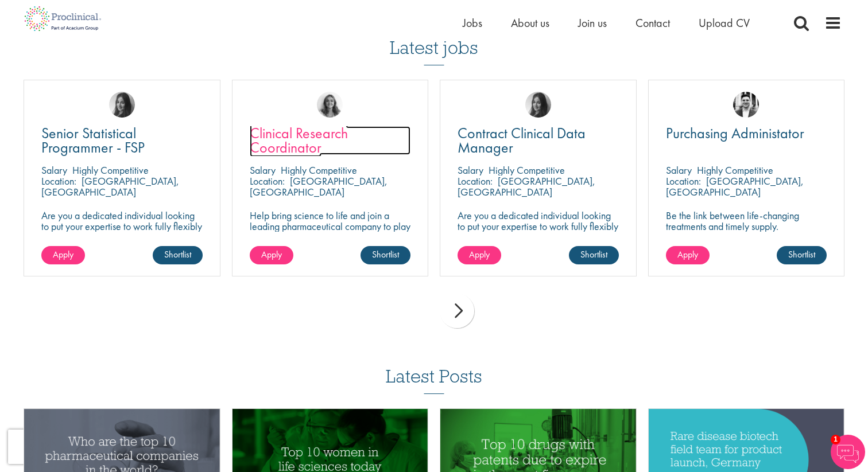  I want to click on img: Jackie Cerchio, so click(329, 104).